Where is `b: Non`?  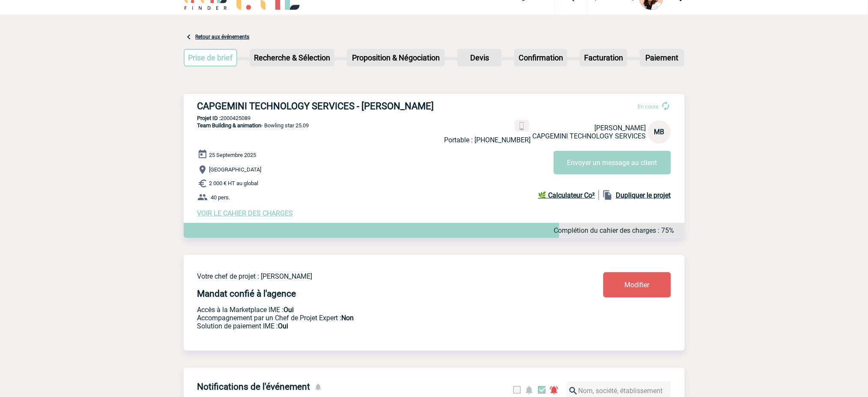 b: Non is located at coordinates (348, 317).